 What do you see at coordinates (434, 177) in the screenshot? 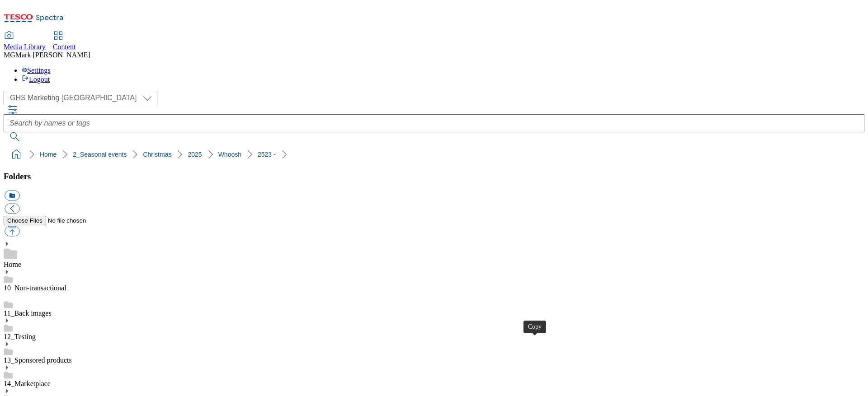
I see `h3: Folders` at bounding box center [434, 177].